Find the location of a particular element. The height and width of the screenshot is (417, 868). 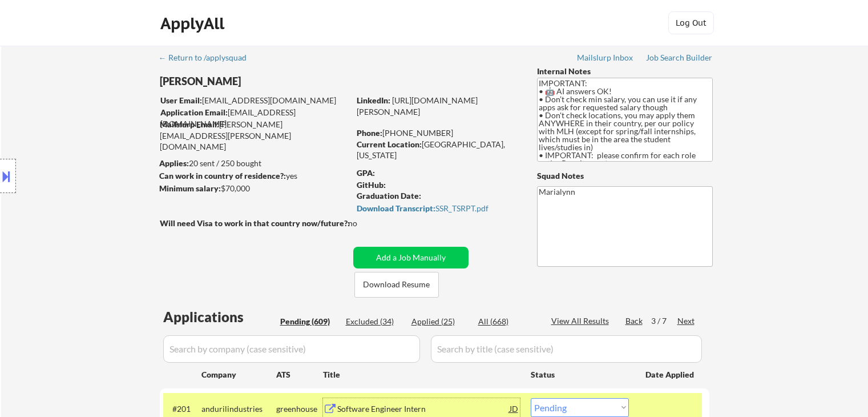

div: Applied (25) is located at coordinates (440, 322).